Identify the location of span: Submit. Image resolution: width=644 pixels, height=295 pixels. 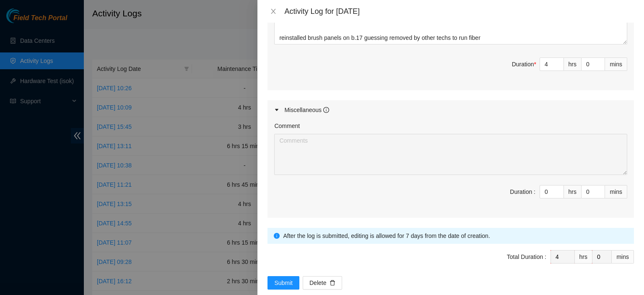
(284, 283).